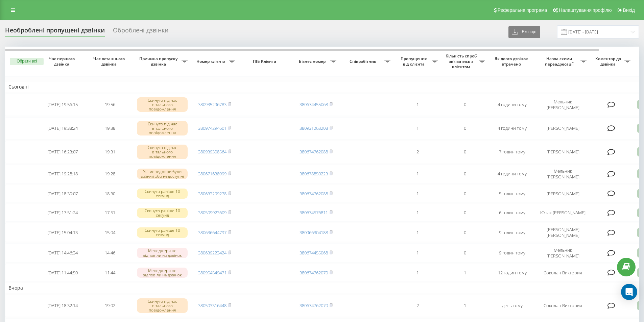 The height and width of the screenshot is (322, 644). Describe the element at coordinates (414, 61) in the screenshot. I see `span: Пропущених від клієнта` at that location.